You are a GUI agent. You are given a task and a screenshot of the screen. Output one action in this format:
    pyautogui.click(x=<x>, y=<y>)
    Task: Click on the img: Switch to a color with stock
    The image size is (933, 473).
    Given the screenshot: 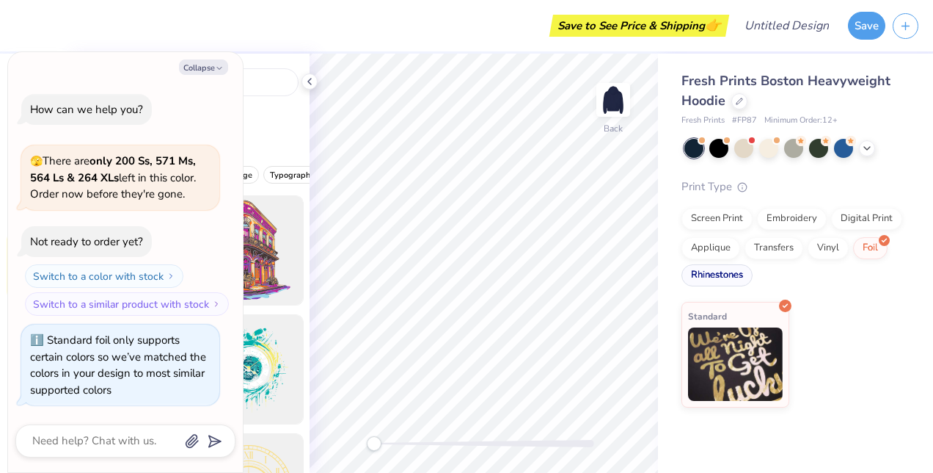 What is the action you would take?
    pyautogui.click(x=171, y=276)
    